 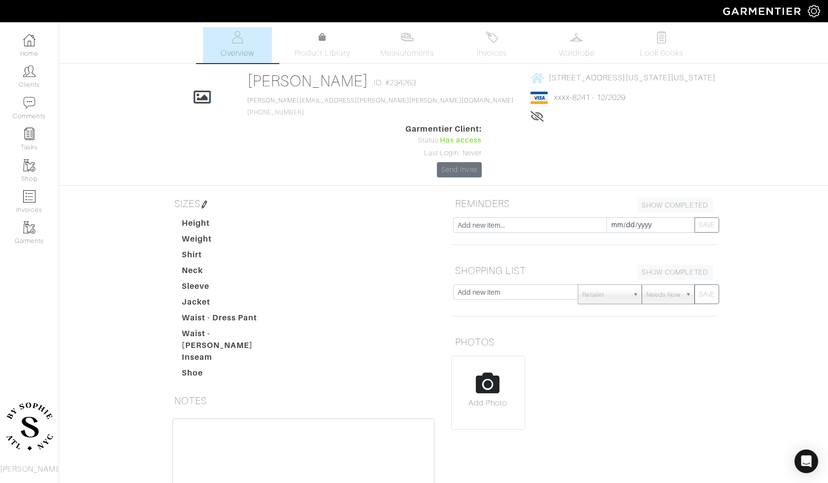 I want to click on img: reminder-icon-8004d30b9f0a5d33ae49ab947aed9ed385cf756f9e5892f1edd6e32f2345188e.png, so click(x=29, y=134).